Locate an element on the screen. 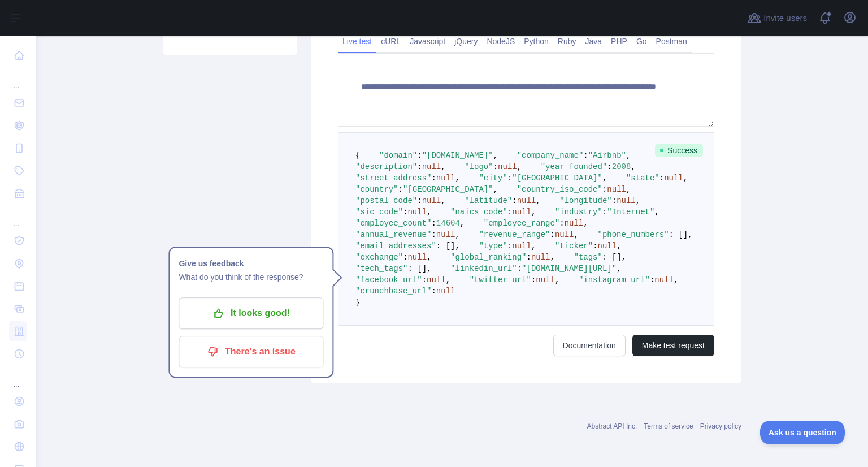 This screenshot has width=868, height=467. span: "domain" is located at coordinates (398, 155).